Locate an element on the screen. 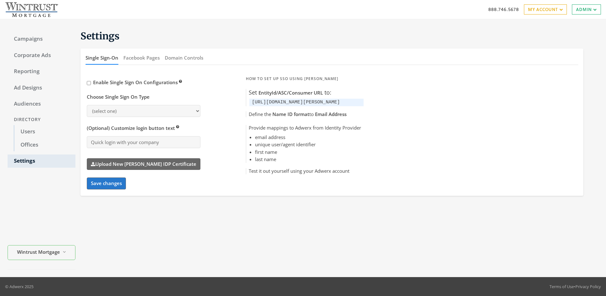  p: © Adwerx 2025 is located at coordinates (19, 287).